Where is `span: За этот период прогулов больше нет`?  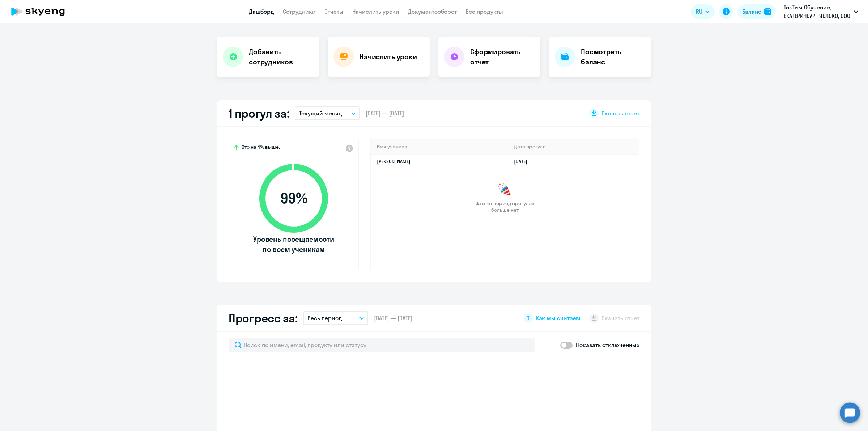 span: За этот период прогулов больше нет is located at coordinates (505, 207).